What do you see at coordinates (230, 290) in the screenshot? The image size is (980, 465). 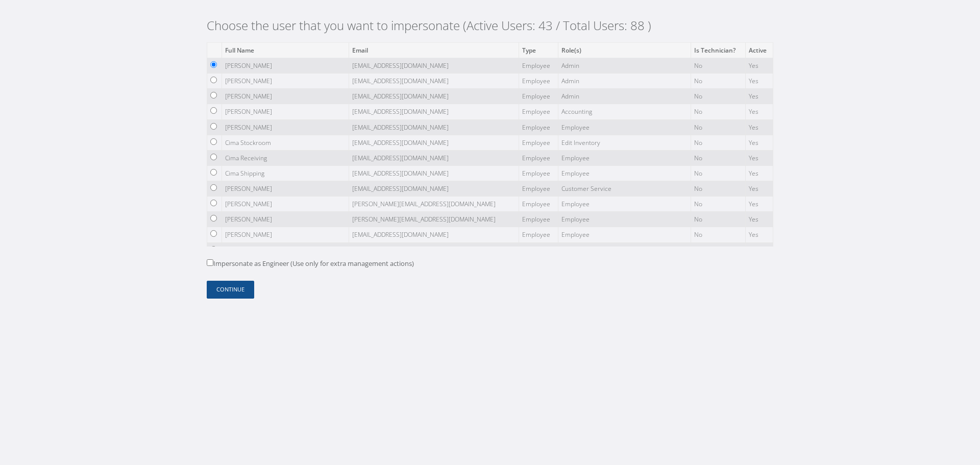 I see `button: Continue` at bounding box center [230, 290].